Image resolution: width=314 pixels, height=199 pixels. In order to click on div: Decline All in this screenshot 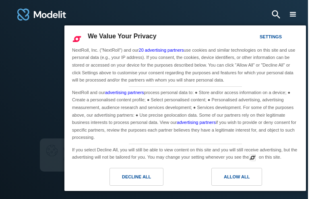, I will do `click(137, 177)`.